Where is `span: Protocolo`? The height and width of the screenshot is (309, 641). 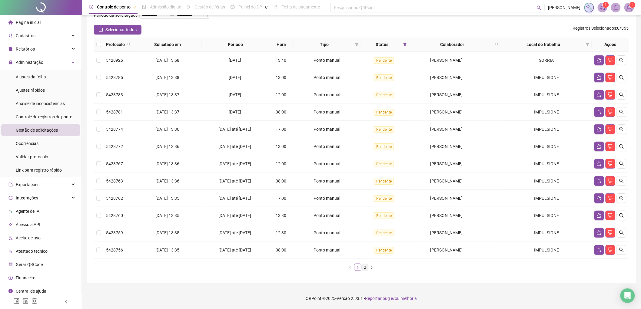
span: Protocolo is located at coordinates (115, 45).